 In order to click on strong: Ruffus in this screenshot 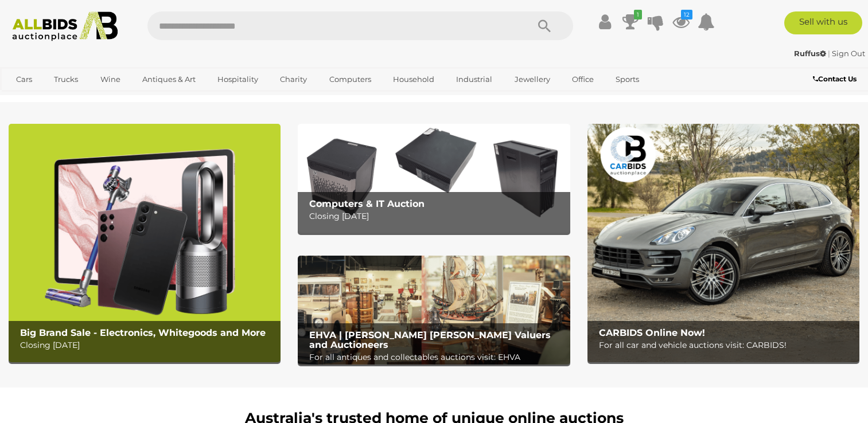, I will do `click(811, 53)`.